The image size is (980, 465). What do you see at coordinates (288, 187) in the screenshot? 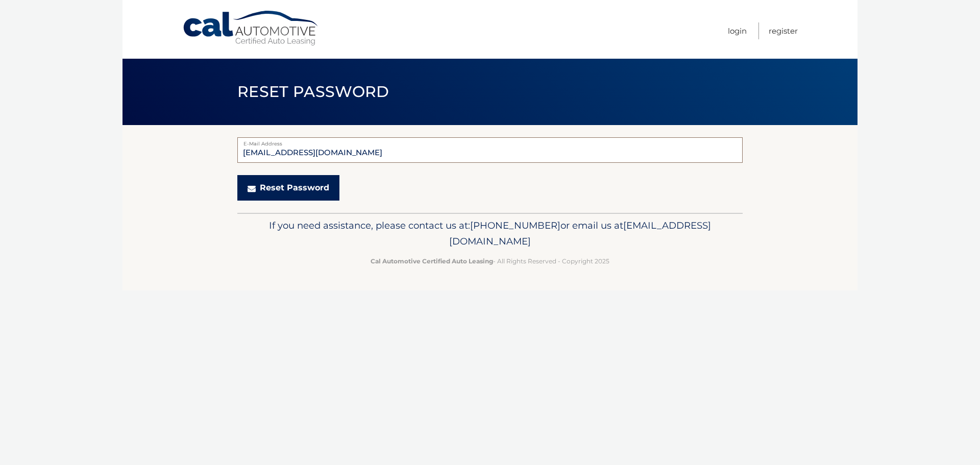
I see `button: Reset Password` at bounding box center [288, 187].